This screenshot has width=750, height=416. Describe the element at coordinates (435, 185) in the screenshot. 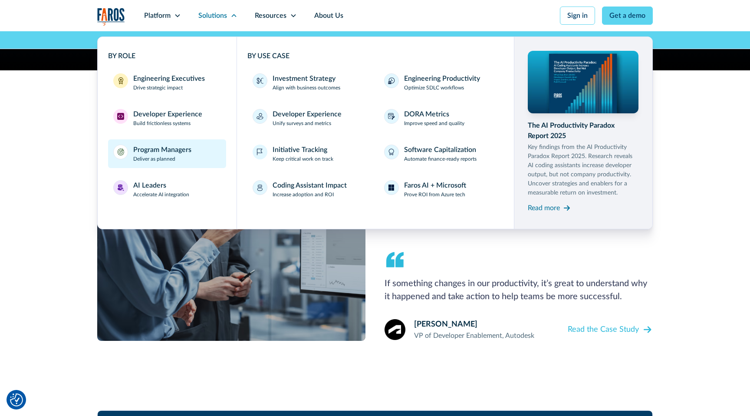

I see `div: Faros AI + Microsoft` at that location.